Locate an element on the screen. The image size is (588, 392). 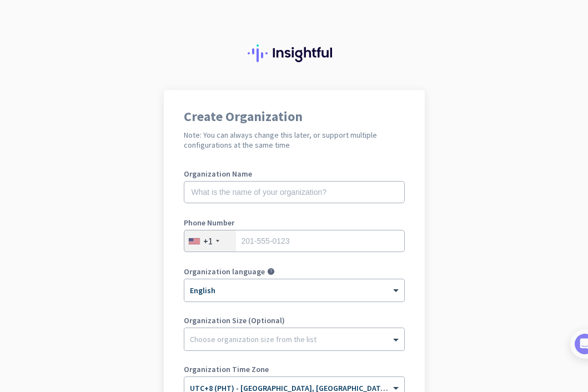
img: Insightful is located at coordinates (294, 54).